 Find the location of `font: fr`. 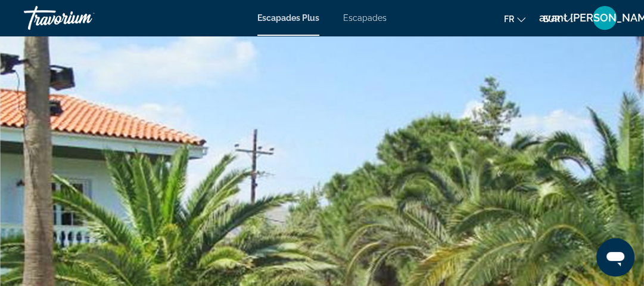

font: fr is located at coordinates (509, 19).